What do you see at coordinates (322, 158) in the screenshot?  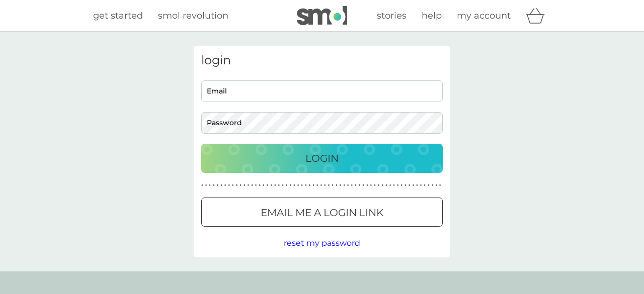 I see `button: Login` at bounding box center [322, 158].